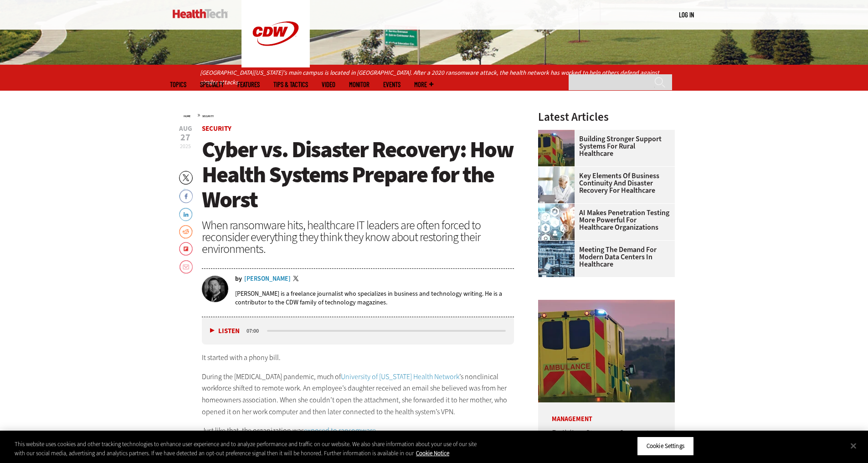 The height and width of the screenshot is (463, 868). I want to click on span: Building Stronger Support Systems for Rural Healthcare, so click(604, 439).